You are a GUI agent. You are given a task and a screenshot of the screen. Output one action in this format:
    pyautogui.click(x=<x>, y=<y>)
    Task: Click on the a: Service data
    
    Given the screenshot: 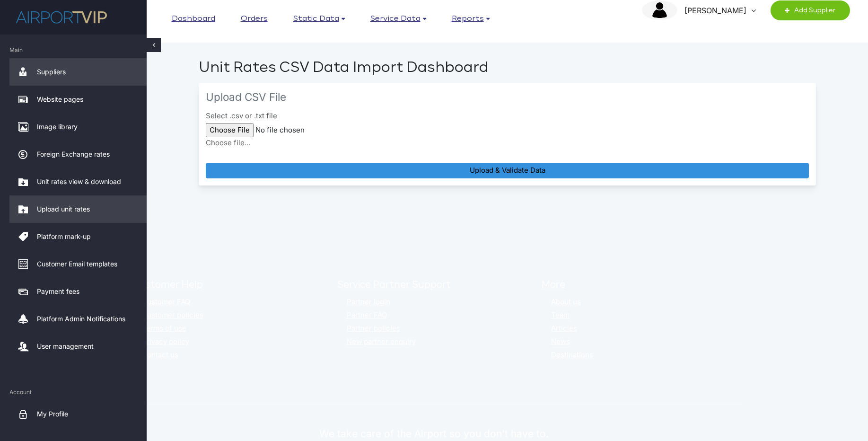 What is the action you would take?
    pyautogui.click(x=398, y=19)
    